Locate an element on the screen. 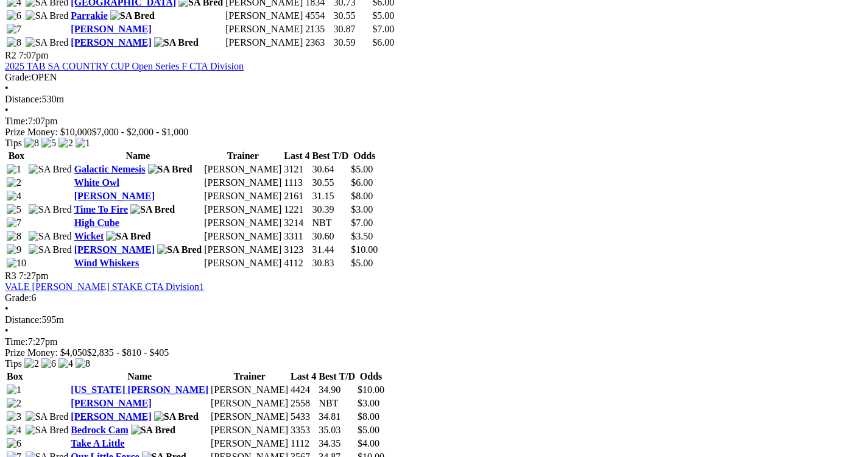 Image resolution: width=868 pixels, height=457 pixels. a: Parrakie is located at coordinates (89, 15).